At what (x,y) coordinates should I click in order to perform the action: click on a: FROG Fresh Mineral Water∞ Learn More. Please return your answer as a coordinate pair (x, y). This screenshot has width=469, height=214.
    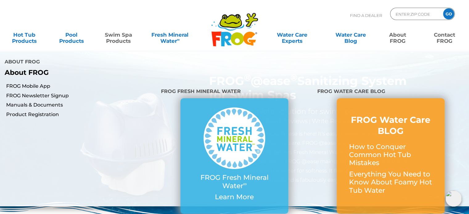
    Looking at the image, I should click on (234, 156).